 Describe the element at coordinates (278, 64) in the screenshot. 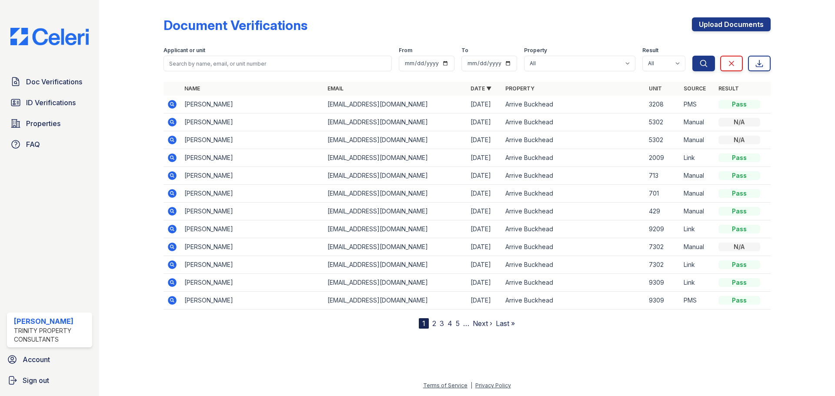

I see `input: Search by name, email, or unit number` at that location.